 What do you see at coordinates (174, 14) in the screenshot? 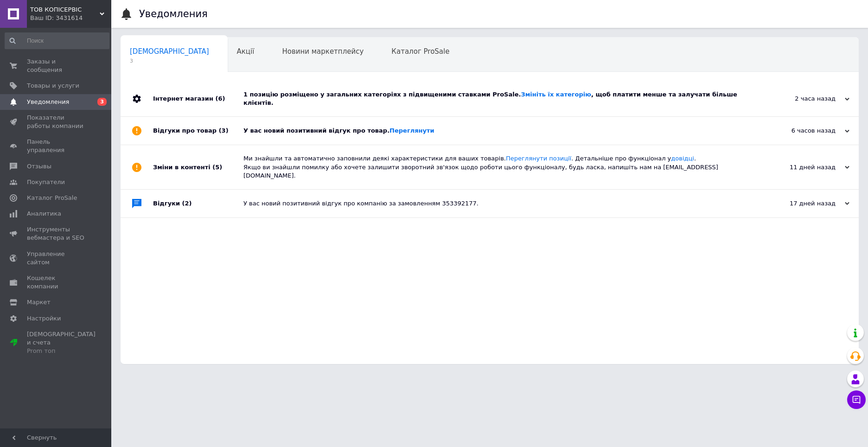
I see `h1: Уведомления` at bounding box center [174, 14].